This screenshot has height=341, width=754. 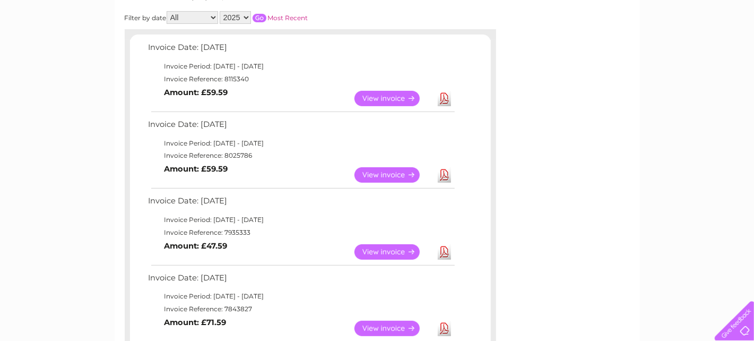 I want to click on a: 0333 014 3131, so click(x=590, y=12).